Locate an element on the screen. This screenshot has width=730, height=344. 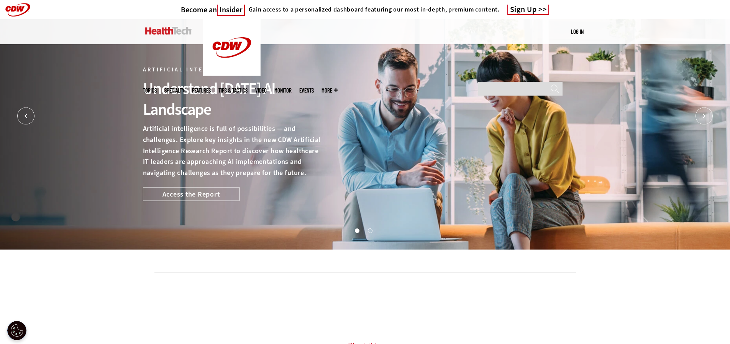
button: 2 of 2 is located at coordinates (370, 230).